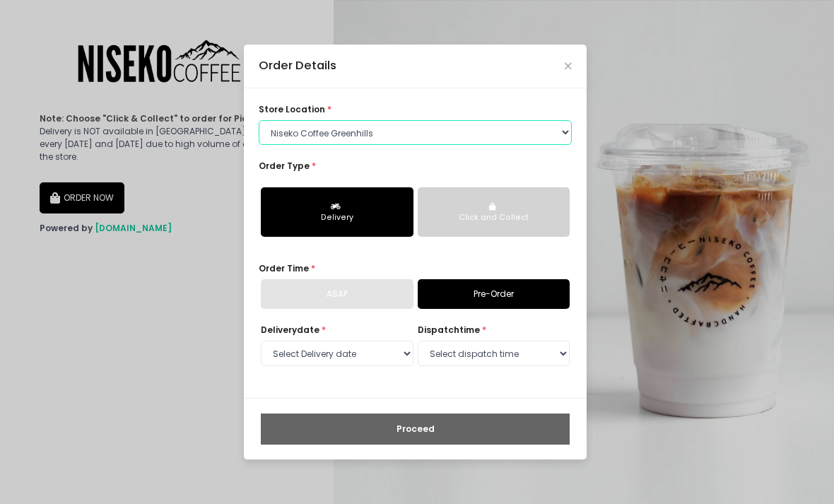  Describe the element at coordinates (284, 165) in the screenshot. I see `span: Order Type` at that location.